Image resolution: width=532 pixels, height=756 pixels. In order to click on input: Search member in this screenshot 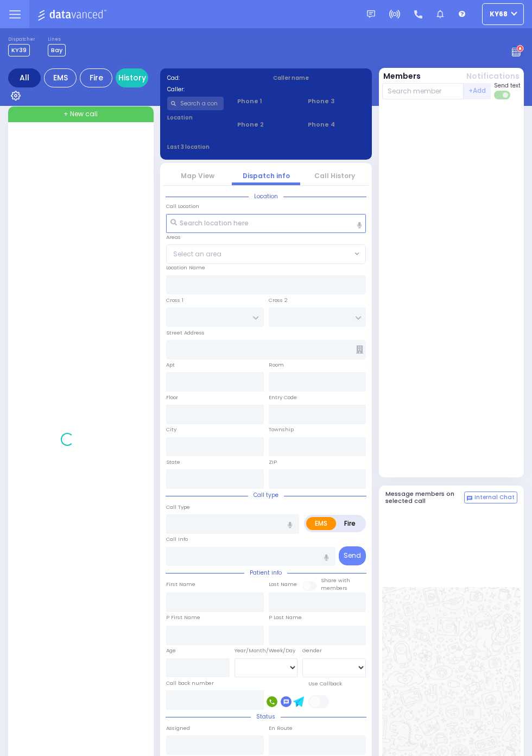, I will do `click(423, 91)`.